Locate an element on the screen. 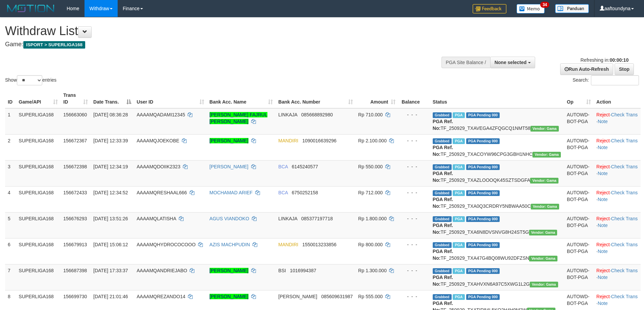 The width and height of the screenshot is (644, 310). span: Rp 550.000 is located at coordinates (370, 167).